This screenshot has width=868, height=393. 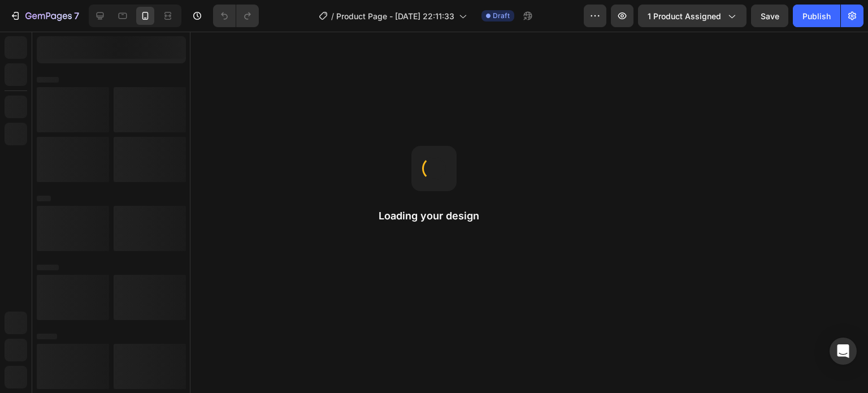 I want to click on p: 7, so click(x=76, y=16).